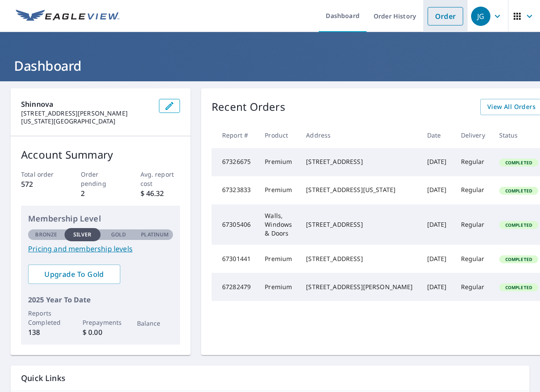 The height and width of the screenshot is (392, 540). What do you see at coordinates (46, 332) in the screenshot?
I see `p: 138` at bounding box center [46, 332].